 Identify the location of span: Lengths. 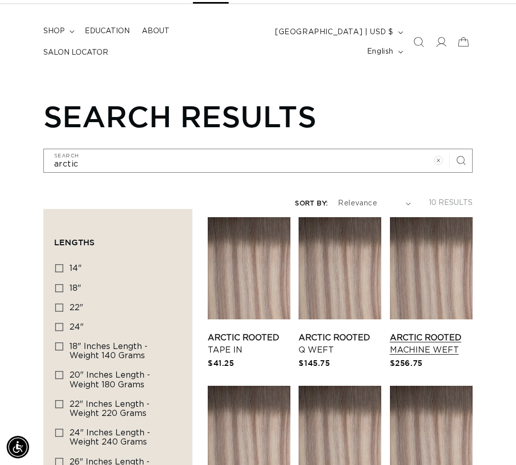
(74, 242).